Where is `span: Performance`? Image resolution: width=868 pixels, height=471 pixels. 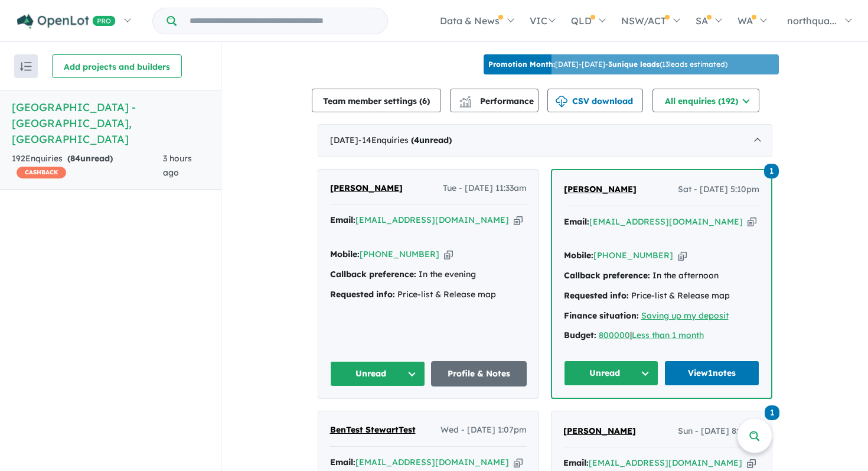
span: Performance is located at coordinates (497, 101).